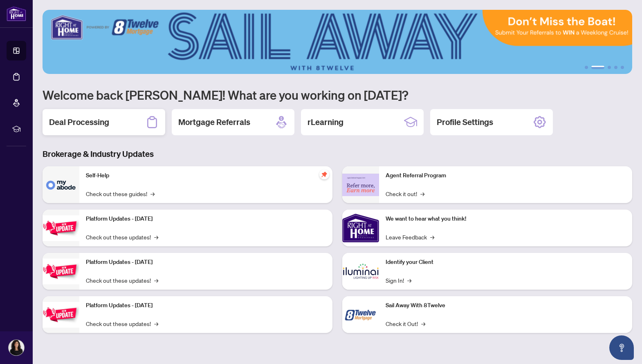  I want to click on img: We want to hear what you think!, so click(360, 228).